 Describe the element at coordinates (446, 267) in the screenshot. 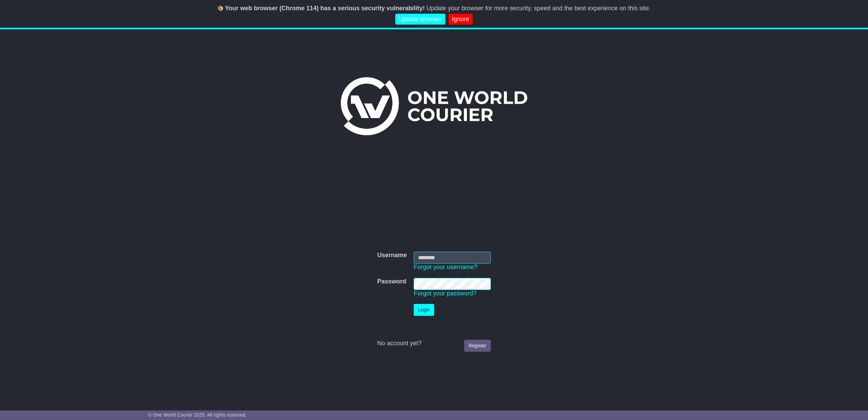

I see `a: Forgot your username?` at that location.